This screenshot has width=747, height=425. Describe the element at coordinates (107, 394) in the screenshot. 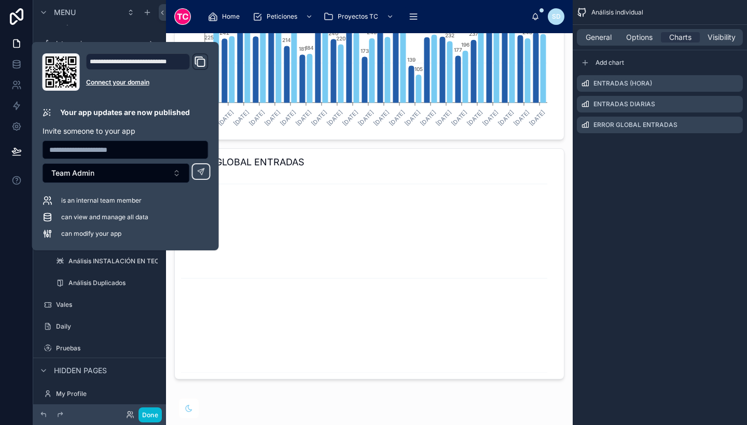

I see `label: My Profile` at that location.